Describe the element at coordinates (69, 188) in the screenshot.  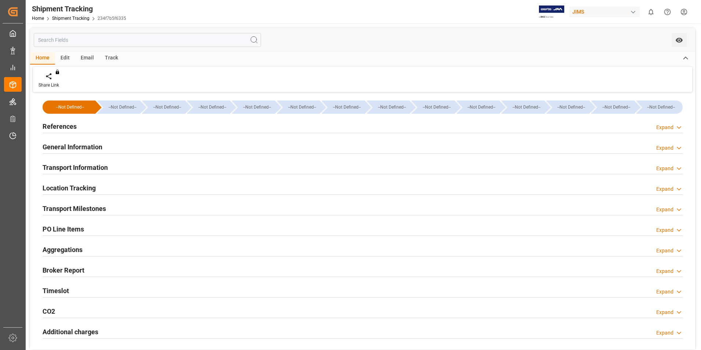
I see `h2: Location Tracking` at that location.